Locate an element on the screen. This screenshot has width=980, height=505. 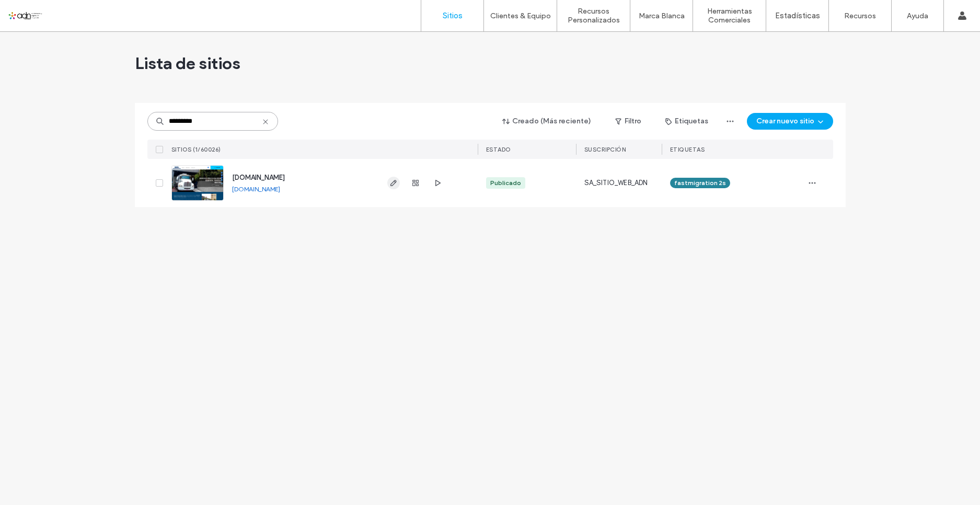
div: Publicado is located at coordinates (506, 183).